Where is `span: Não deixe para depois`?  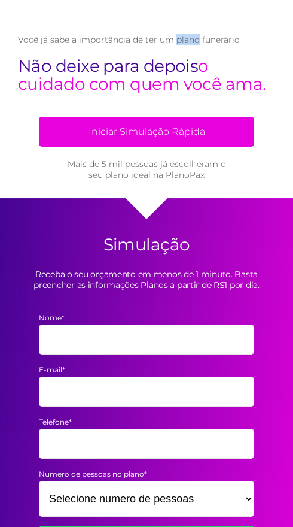
span: Não deixe para depois is located at coordinates (108, 66).